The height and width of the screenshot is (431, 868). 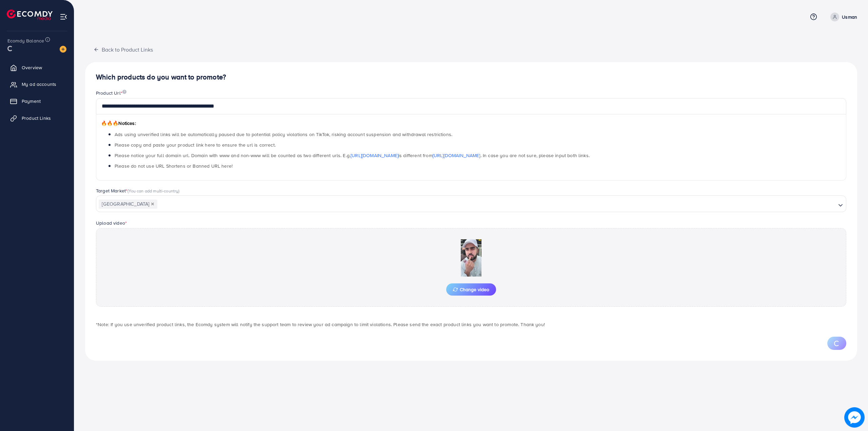 What do you see at coordinates (472, 289) in the screenshot?
I see `button: Change video` at bounding box center [472, 289].